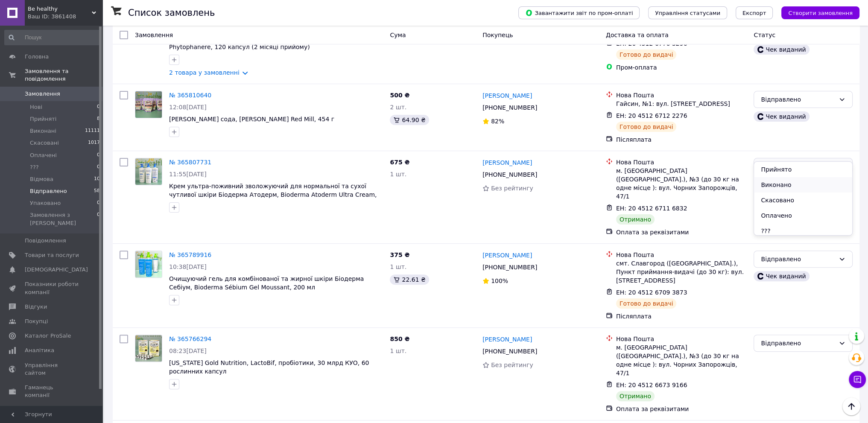 The height and width of the screenshot is (423, 868). What do you see at coordinates (190, 162) in the screenshot?
I see `a: № 365807731` at bounding box center [190, 162].